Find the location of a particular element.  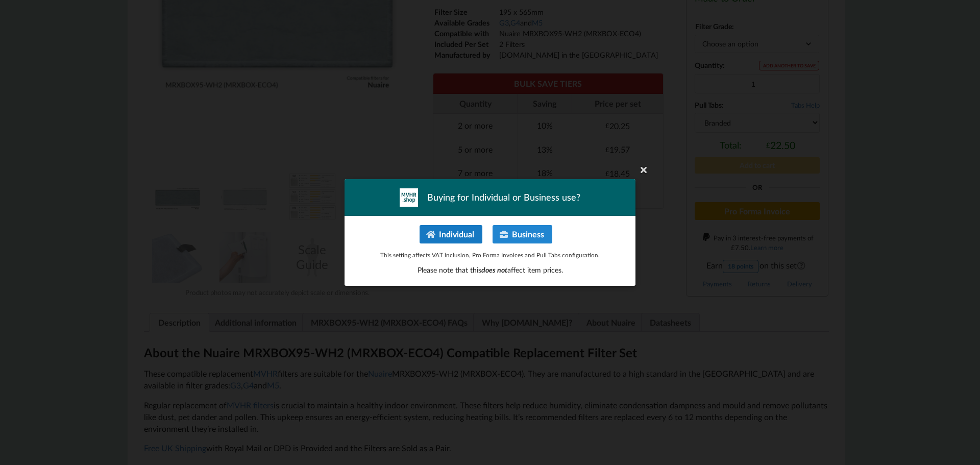

span: Buying for Individual or Business use? is located at coordinates (504, 197).